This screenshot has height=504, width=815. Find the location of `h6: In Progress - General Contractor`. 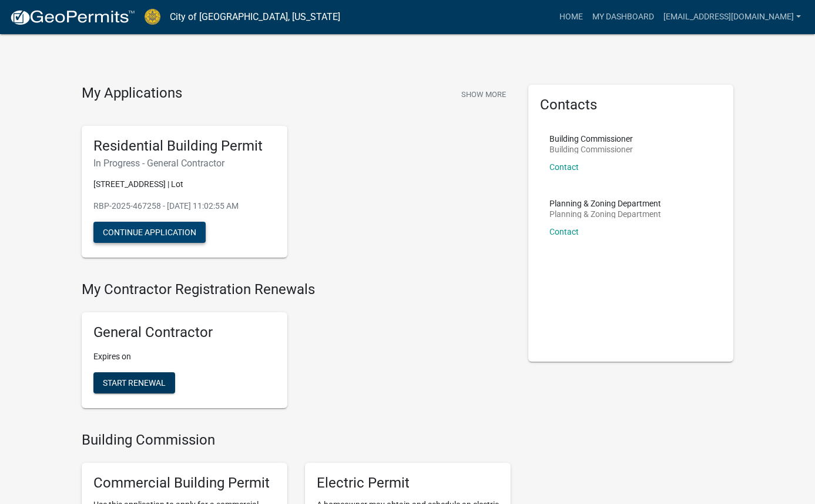

h6: In Progress - General Contractor is located at coordinates (184, 163).